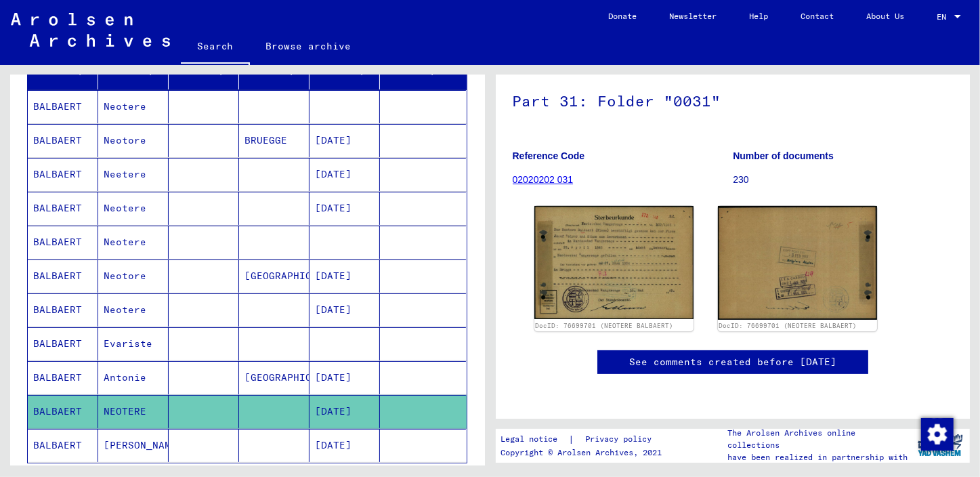 The width and height of the screenshot is (980, 477). Describe the element at coordinates (733, 99) in the screenshot. I see `h1: Part 31: Folder "0031"` at that location.